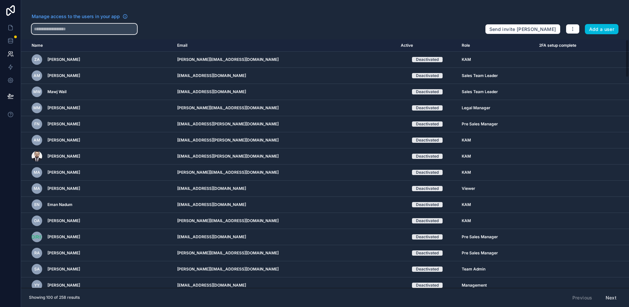 Image resolution: width=629 pixels, height=307 pixels. Describe the element at coordinates (54, 298) in the screenshot. I see `span: Showing 100 of 258 results` at that location.